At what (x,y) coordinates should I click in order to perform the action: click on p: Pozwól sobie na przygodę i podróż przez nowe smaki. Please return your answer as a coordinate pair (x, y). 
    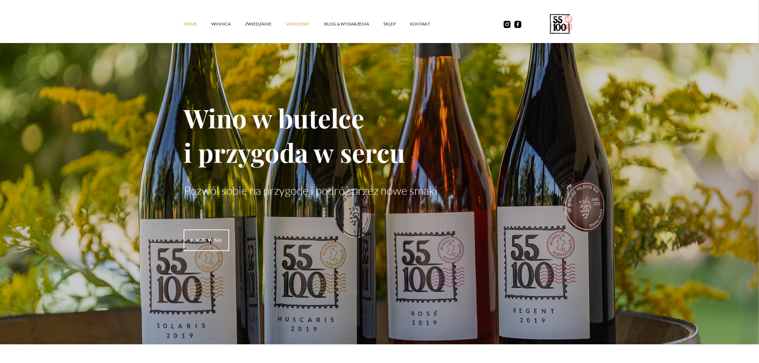
    Looking at the image, I should click on (380, 190).